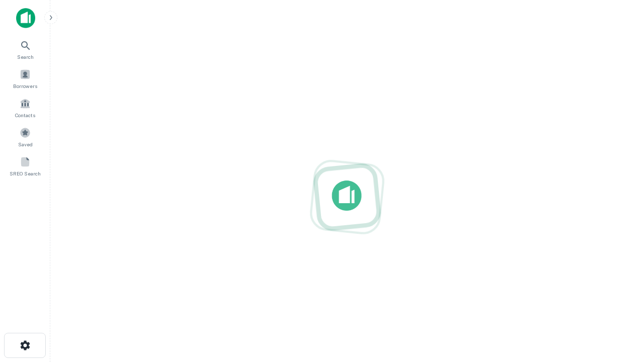  Describe the element at coordinates (25, 108) in the screenshot. I see `a: Contacts` at that location.